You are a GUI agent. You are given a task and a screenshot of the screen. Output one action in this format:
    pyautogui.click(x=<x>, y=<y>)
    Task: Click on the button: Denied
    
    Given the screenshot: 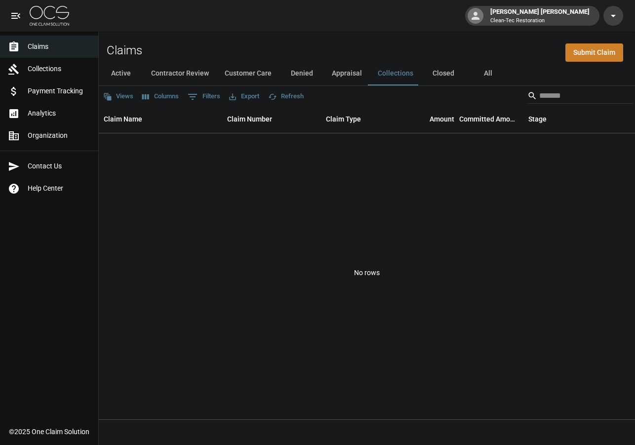 What is the action you would take?
    pyautogui.click(x=302, y=74)
    